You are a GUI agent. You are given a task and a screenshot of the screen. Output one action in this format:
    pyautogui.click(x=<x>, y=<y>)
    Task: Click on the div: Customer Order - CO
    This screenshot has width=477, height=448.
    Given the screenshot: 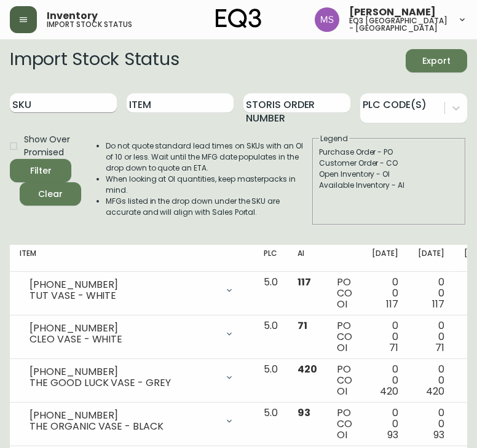 What is the action you would take?
    pyautogui.click(x=388, y=163)
    